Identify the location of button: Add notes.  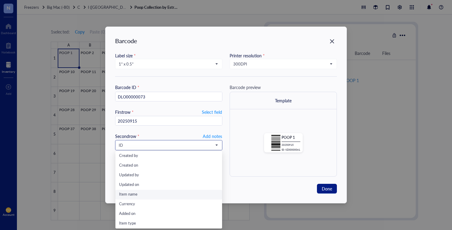
(212, 136).